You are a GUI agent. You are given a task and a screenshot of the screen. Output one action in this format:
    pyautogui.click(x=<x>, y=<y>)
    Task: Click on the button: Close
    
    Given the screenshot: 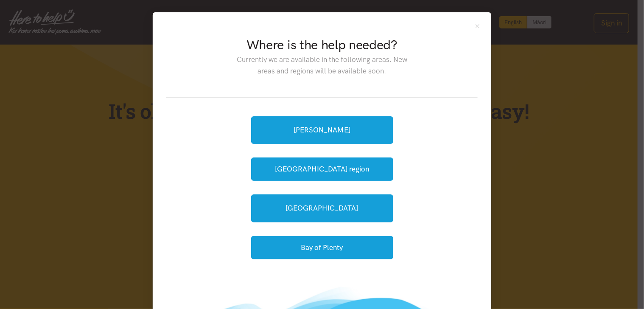 What is the action you would take?
    pyautogui.click(x=477, y=26)
    